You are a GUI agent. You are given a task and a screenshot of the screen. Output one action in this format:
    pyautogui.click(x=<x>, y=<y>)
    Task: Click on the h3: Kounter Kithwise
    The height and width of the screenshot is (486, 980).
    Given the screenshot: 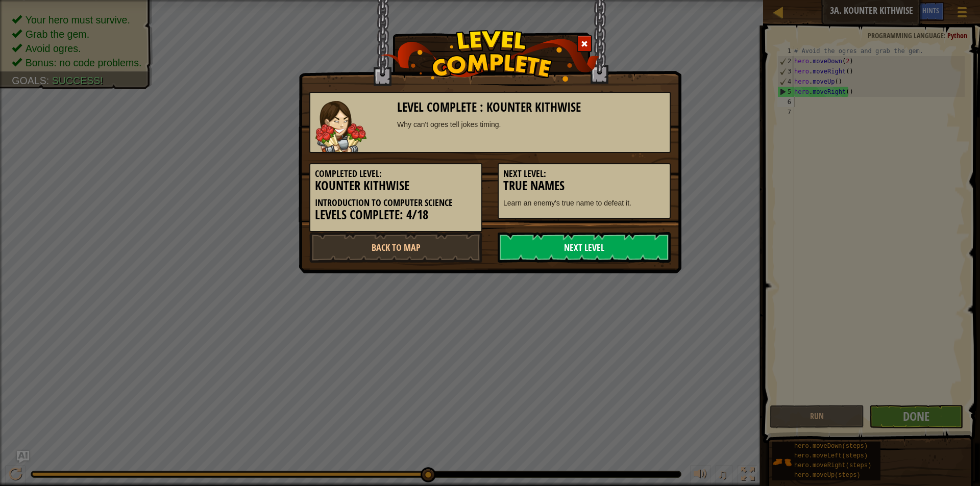 What is the action you would take?
    pyautogui.click(x=396, y=186)
    